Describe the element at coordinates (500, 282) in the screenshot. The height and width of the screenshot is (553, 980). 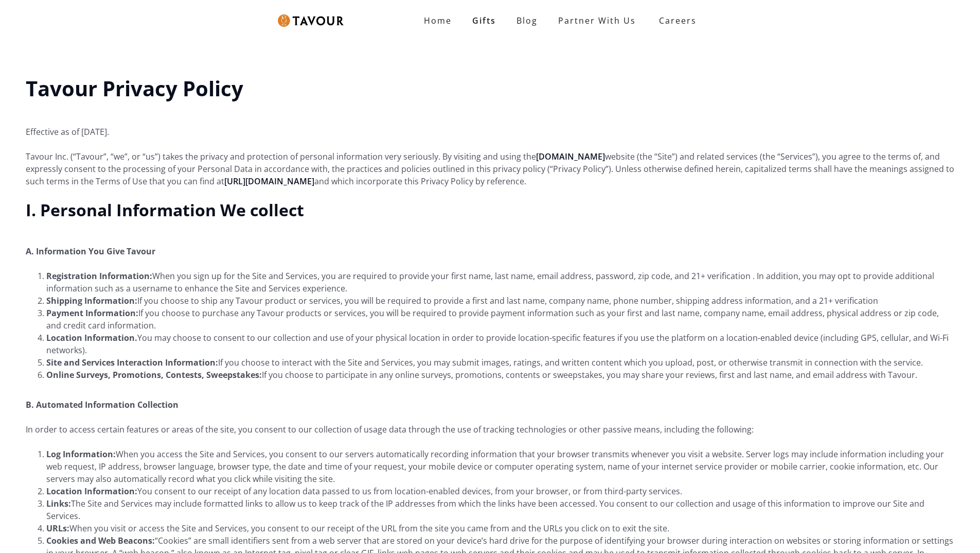
I see `li: When you sign up for the Site and Services, you are required to provide your first name, last nam...` at that location.